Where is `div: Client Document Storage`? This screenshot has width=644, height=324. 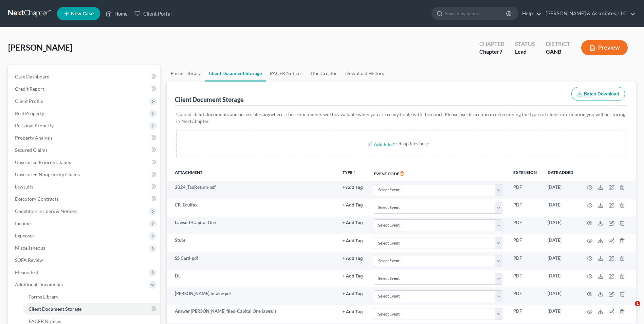
div: Client Document Storage is located at coordinates (209, 99).